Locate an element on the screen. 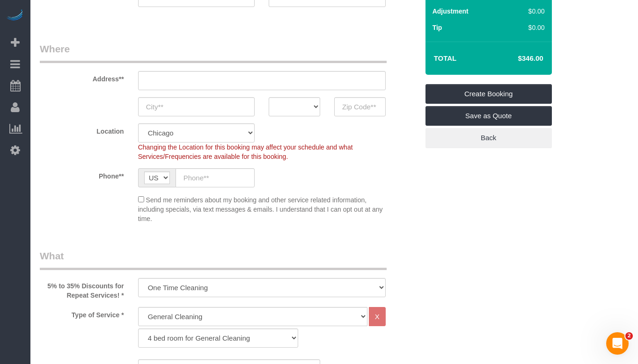  span: Changing the Location for this booking may affect your schedule and what Services/Frequencies are... is located at coordinates (245, 152).